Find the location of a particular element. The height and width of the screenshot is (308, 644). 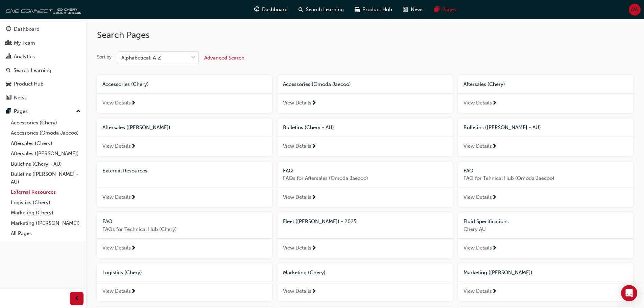

span: News is located at coordinates (417, 10).